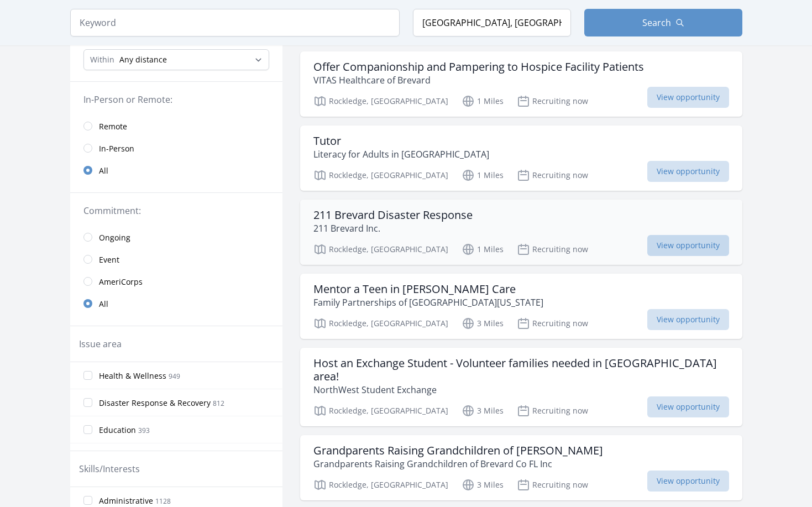  Describe the element at coordinates (163, 501) in the screenshot. I see `span: 1128` at that location.